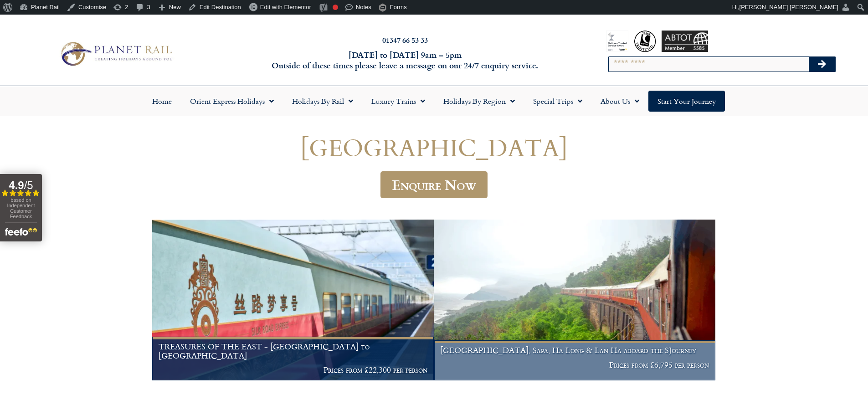 The image size is (868, 415). What do you see at coordinates (336, 8) in the screenshot?
I see `div: Focus keyphrase not set` at bounding box center [336, 8].